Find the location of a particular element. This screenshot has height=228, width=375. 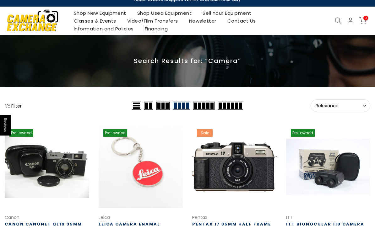

p: Search Results for: “Camera” is located at coordinates (188, 61).